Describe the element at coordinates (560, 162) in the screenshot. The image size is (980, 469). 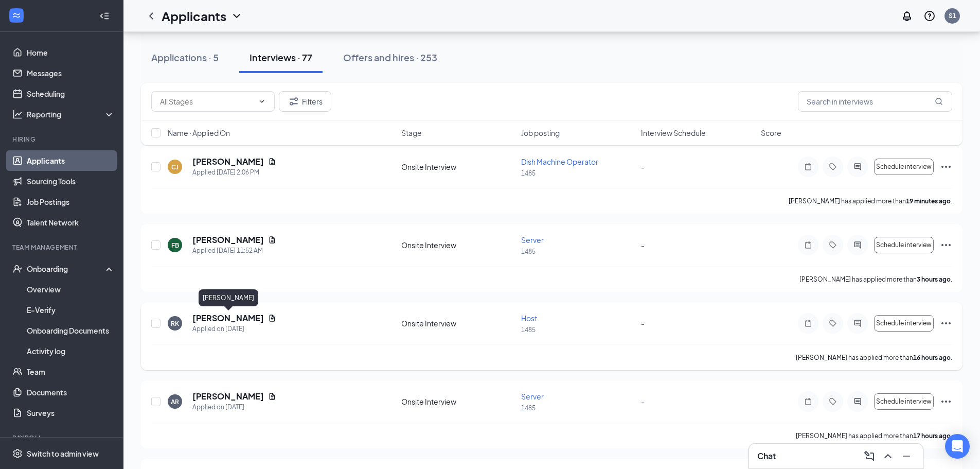
I see `span: Dish Machine Operator` at that location.